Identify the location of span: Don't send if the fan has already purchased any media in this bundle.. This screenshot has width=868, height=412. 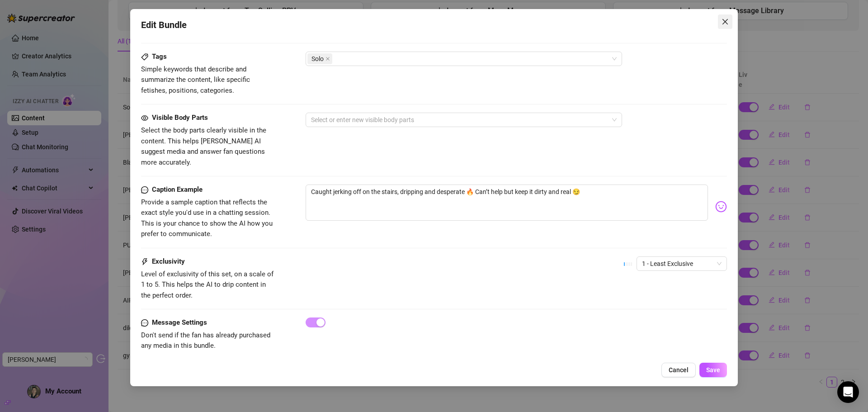
(206, 341).